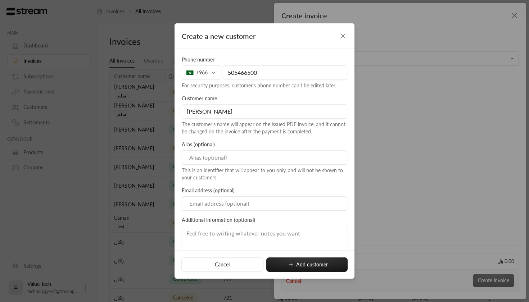 Image resolution: width=529 pixels, height=302 pixels. Describe the element at coordinates (264, 128) in the screenshot. I see `div: The customer's name will appear on the issued PDF invoice, and it cannot be changed on the invoic...` at that location.